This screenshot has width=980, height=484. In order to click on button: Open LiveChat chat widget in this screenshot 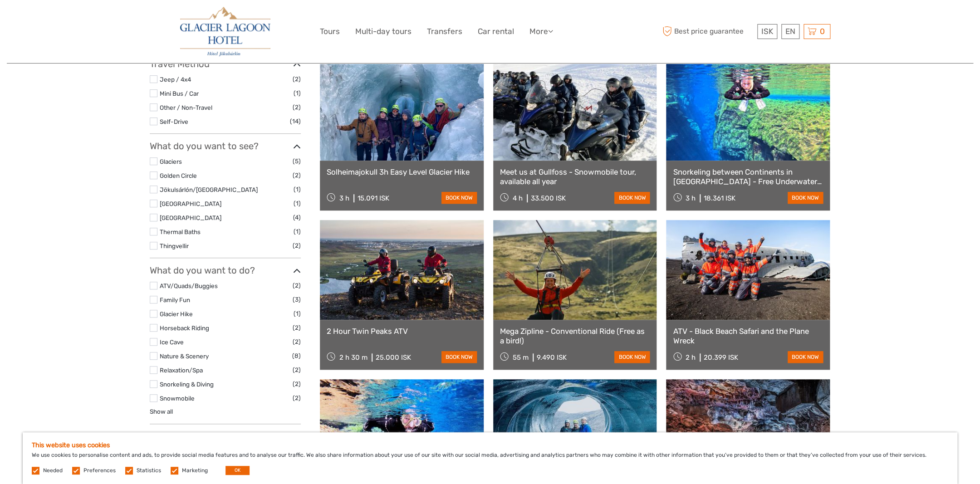, I will do `click(110, 20)`.